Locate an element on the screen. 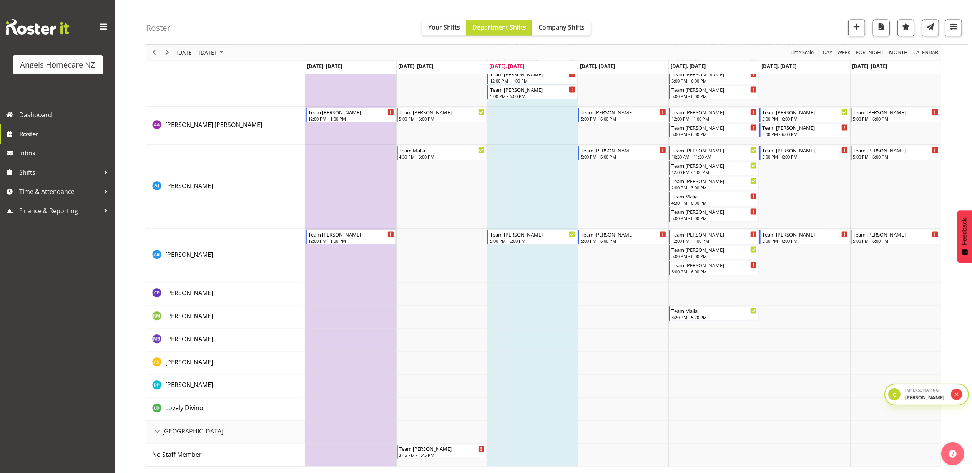  span: Time & Attendance is located at coordinates (60, 192).